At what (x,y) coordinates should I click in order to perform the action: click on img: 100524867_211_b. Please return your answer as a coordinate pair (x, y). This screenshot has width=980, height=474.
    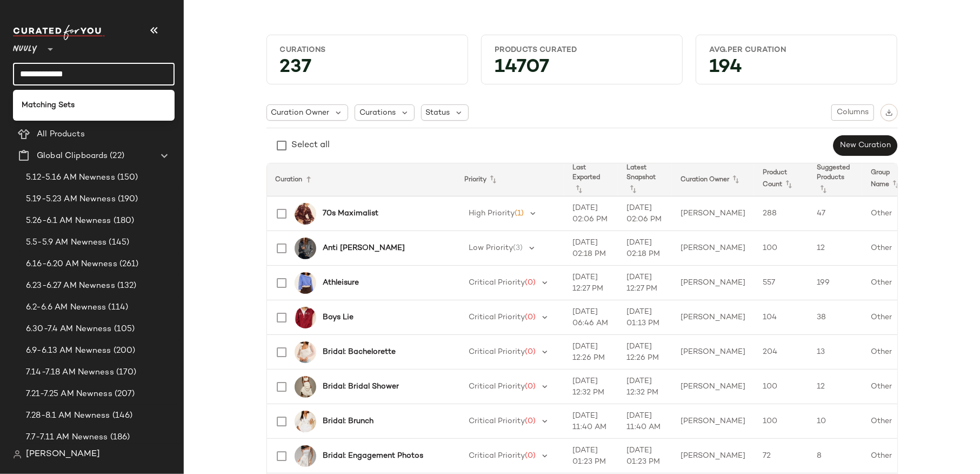
    Looking at the image, I should click on (305, 456).